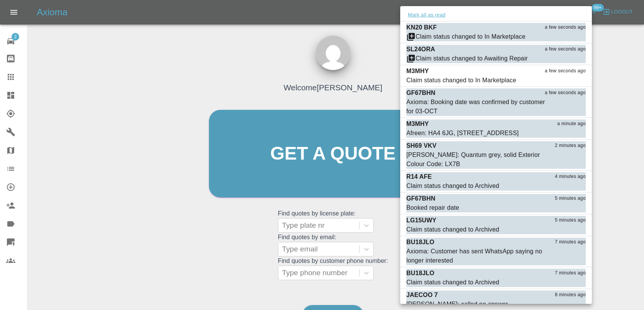 This screenshot has width=644, height=310. What do you see at coordinates (421, 146) in the screenshot?
I see `p: SH69 VKV` at bounding box center [421, 146].